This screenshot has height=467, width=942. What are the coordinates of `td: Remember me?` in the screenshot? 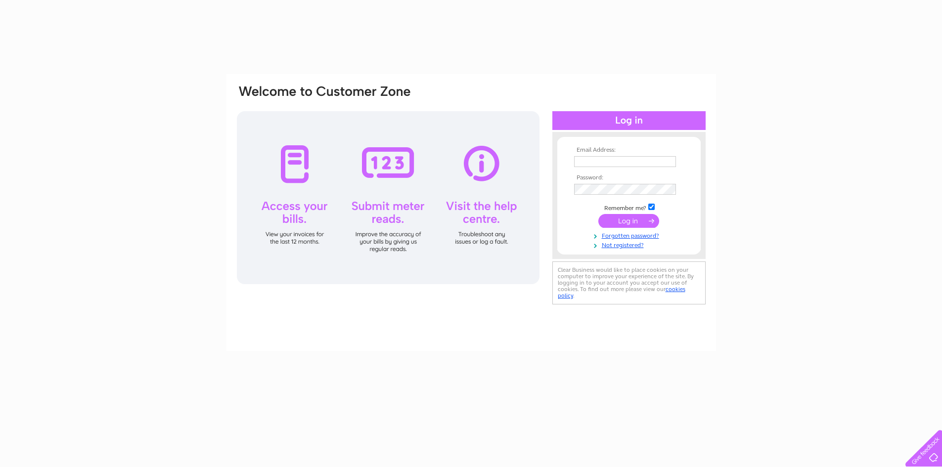 It's located at (629, 207).